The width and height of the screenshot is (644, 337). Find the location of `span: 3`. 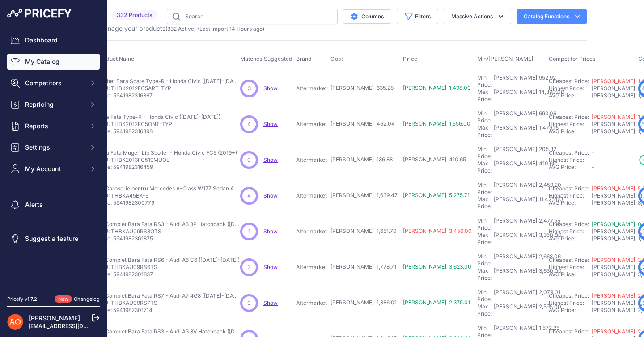

span: 3 is located at coordinates (249, 89).